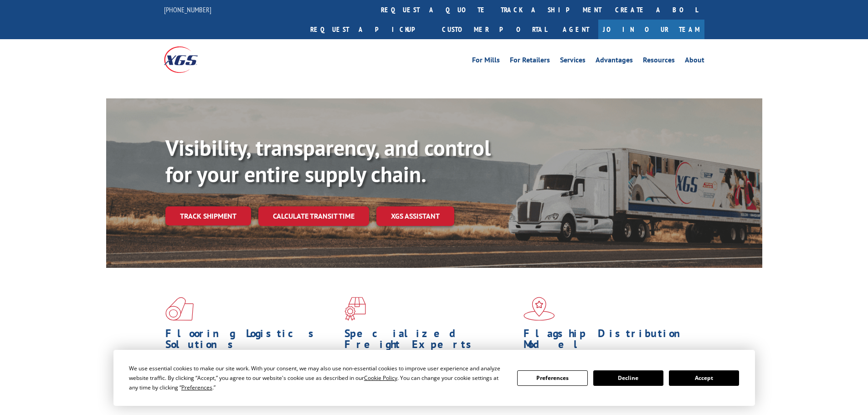  What do you see at coordinates (369, 30) in the screenshot?
I see `a: Request a pickup` at bounding box center [369, 30].